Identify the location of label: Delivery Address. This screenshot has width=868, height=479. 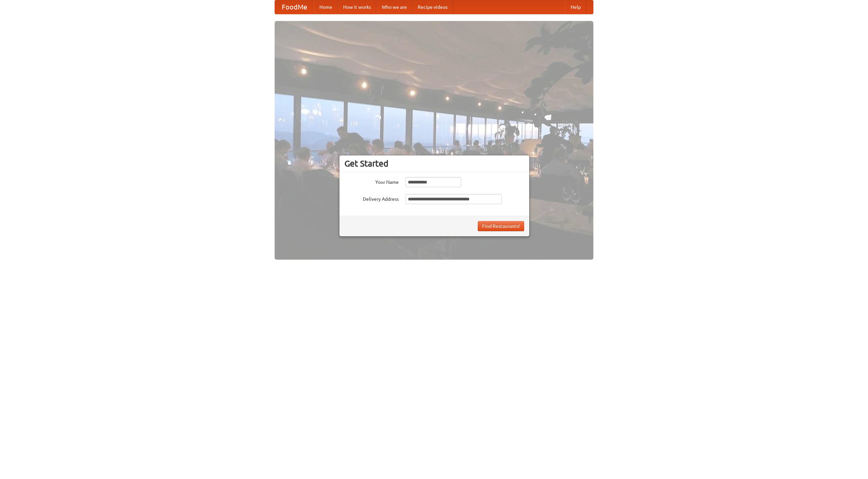
(371, 198).